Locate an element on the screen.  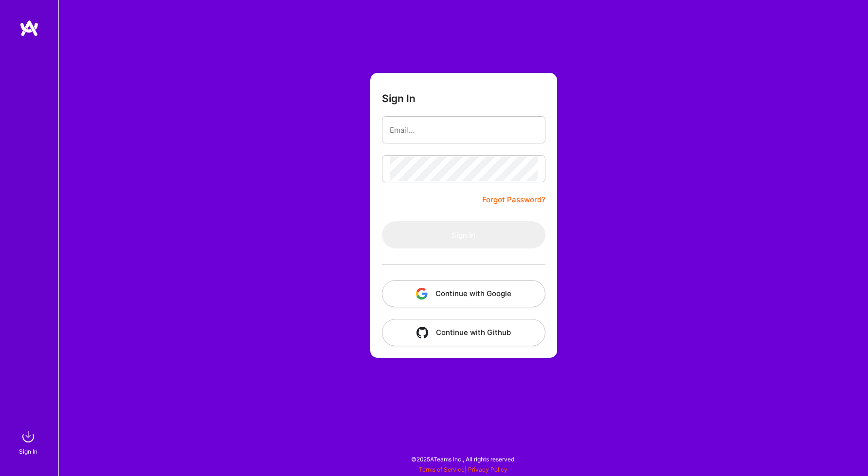
button: Continue with Google is located at coordinates (464, 294).